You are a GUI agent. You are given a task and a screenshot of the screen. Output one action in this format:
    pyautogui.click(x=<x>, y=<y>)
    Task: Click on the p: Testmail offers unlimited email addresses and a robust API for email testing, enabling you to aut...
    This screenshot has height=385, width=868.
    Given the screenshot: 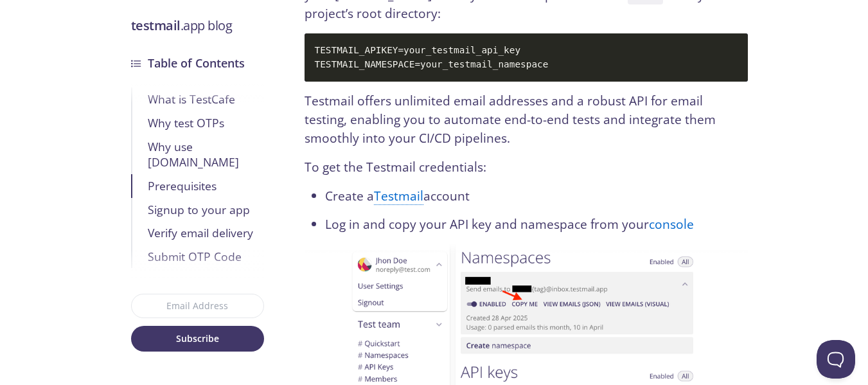 What is the action you would take?
    pyautogui.click(x=526, y=120)
    